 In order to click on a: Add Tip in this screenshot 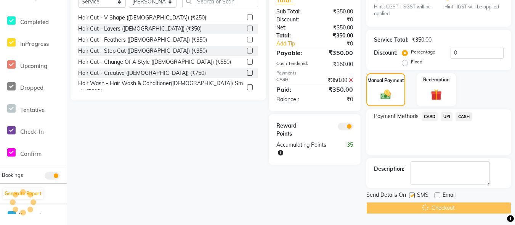, I will do `click(296, 43)`.